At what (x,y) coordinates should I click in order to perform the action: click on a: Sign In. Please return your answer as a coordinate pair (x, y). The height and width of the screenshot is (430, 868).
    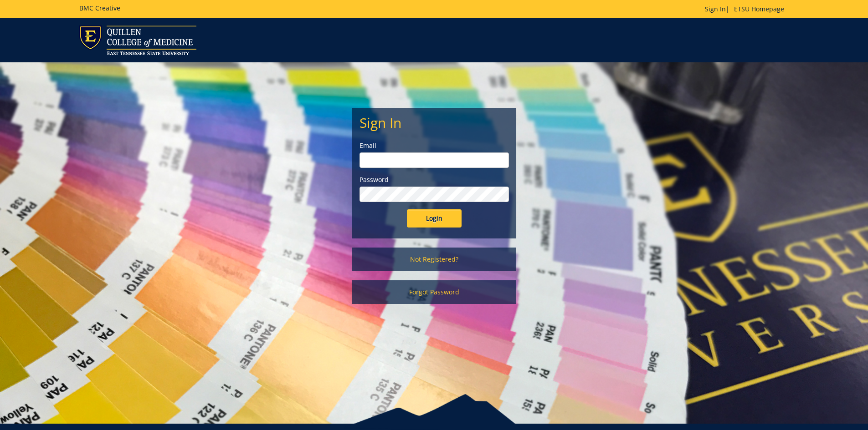
    Looking at the image, I should click on (715, 8).